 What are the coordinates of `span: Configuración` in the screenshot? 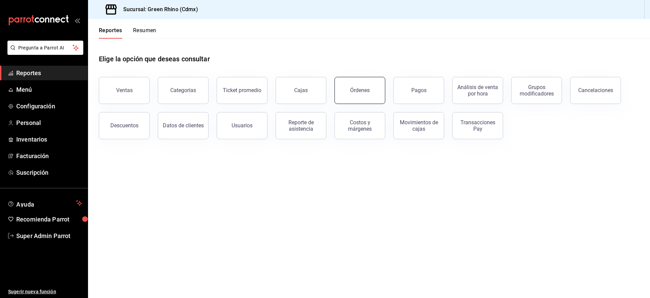 It's located at (49, 106).